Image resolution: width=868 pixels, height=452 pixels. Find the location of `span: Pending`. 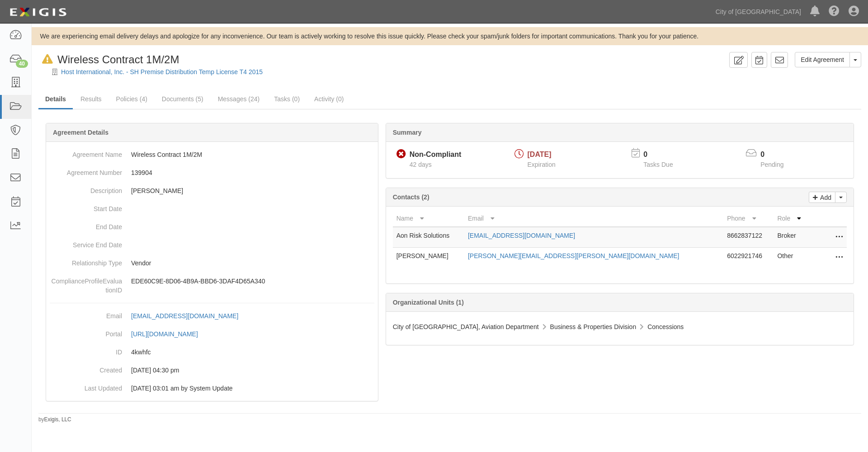

span: Pending is located at coordinates (772, 165).